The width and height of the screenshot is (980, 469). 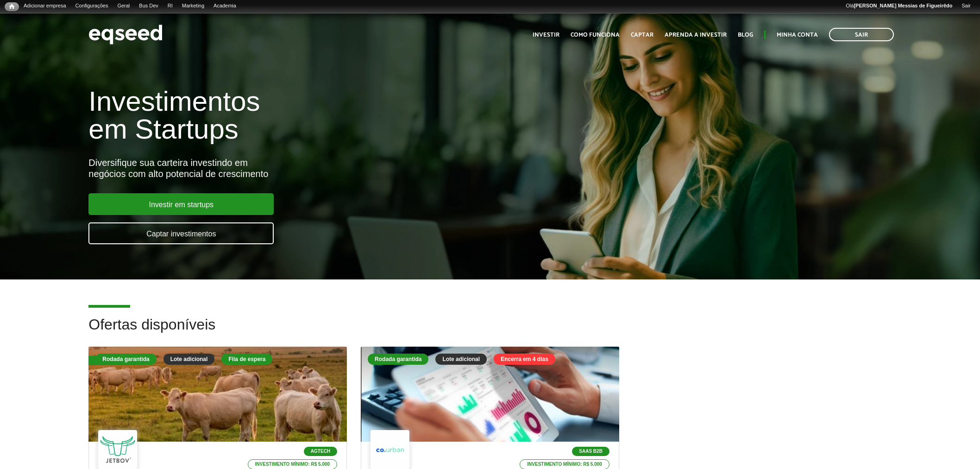 What do you see at coordinates (181, 204) in the screenshot?
I see `a: Investir em startups` at bounding box center [181, 204].